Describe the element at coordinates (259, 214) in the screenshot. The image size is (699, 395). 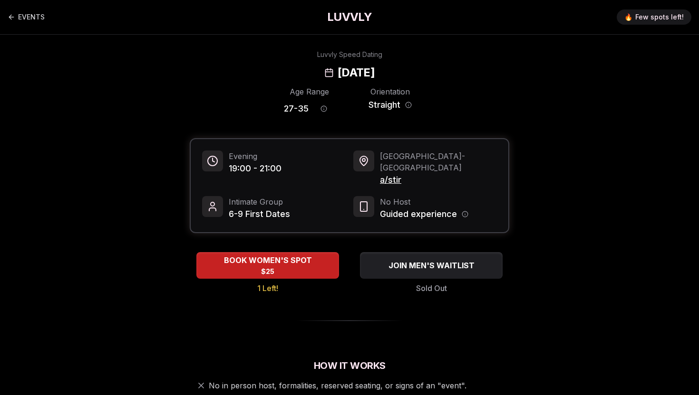
I see `span: 6-9 First Dates` at that location.